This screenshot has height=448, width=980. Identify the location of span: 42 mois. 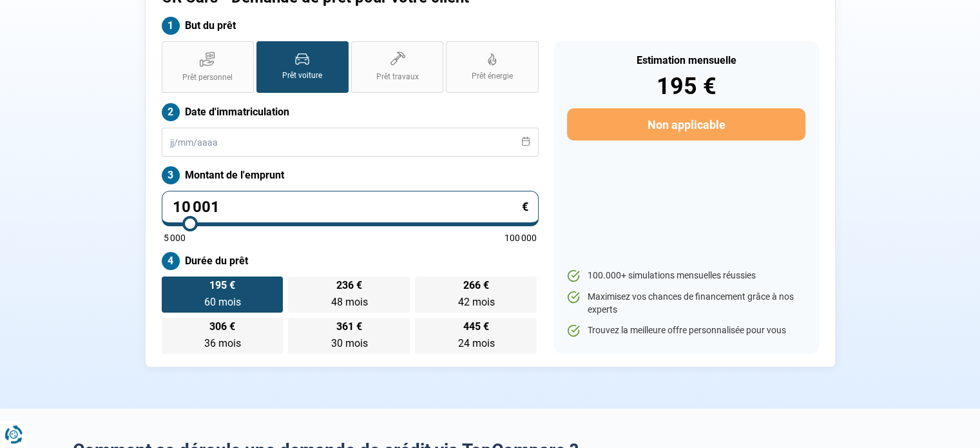
(476, 302).